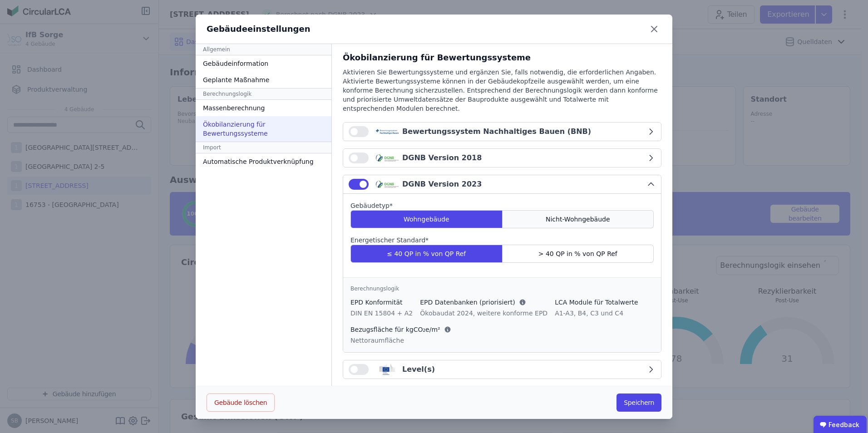 This screenshot has height=433, width=868. Describe the element at coordinates (381, 303) in the screenshot. I see `div: EPD Konformität` at that location.